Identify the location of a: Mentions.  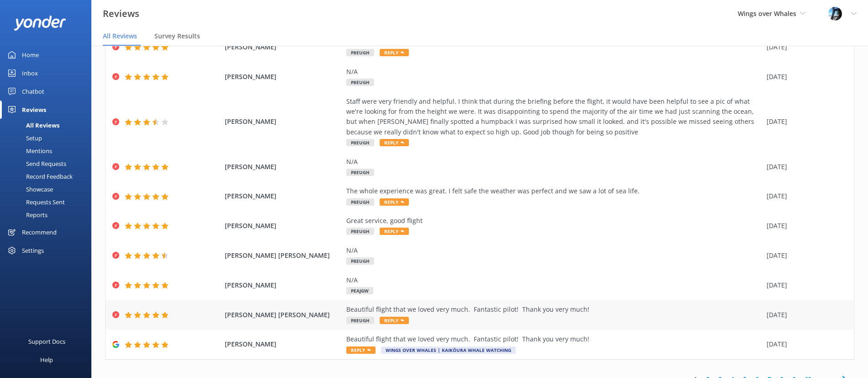
(48, 150).